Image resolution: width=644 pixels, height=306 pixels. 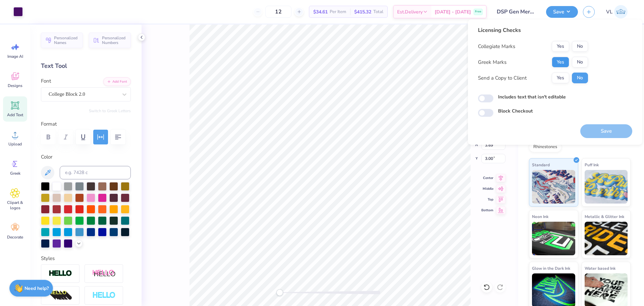 What do you see at coordinates (502, 78) in the screenshot?
I see `div: Send a Copy to Client` at bounding box center [502, 78].